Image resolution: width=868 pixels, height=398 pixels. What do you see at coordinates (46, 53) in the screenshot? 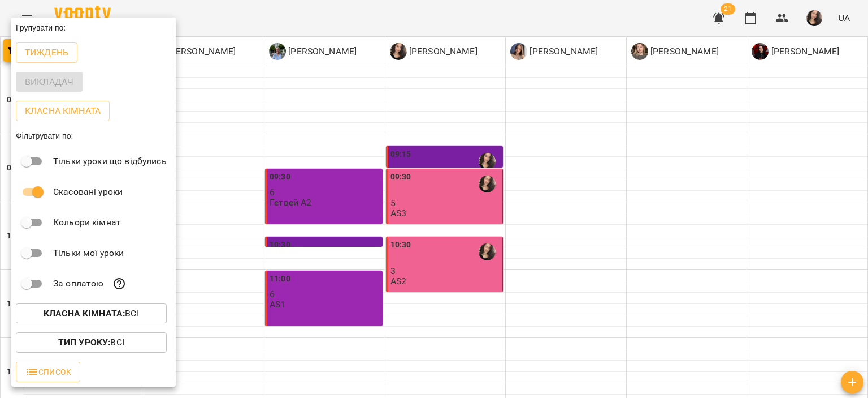
I see `p: Тиждень` at bounding box center [46, 53].